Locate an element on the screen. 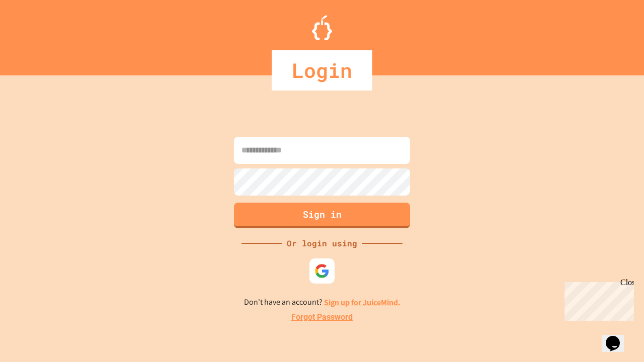 The width and height of the screenshot is (644, 362). button: Sign in is located at coordinates (322, 215).